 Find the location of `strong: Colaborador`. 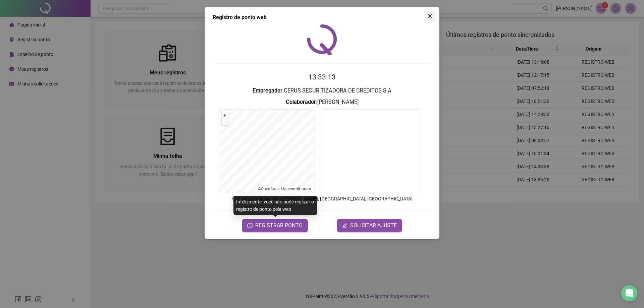

strong: Colaborador is located at coordinates (301, 102).